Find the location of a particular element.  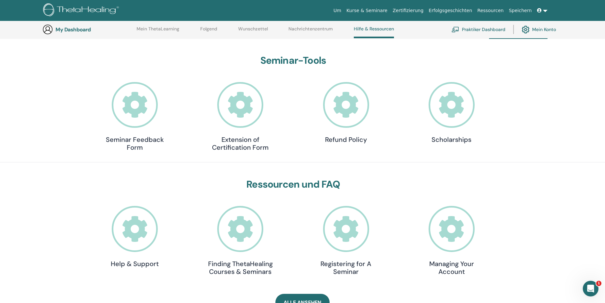

a: Erfolgsgeschichten is located at coordinates (450, 10).